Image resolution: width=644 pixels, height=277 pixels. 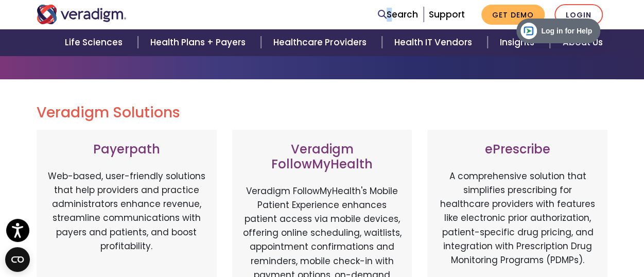 What do you see at coordinates (434, 42) in the screenshot?
I see `a: Health IT Vendors` at bounding box center [434, 42].